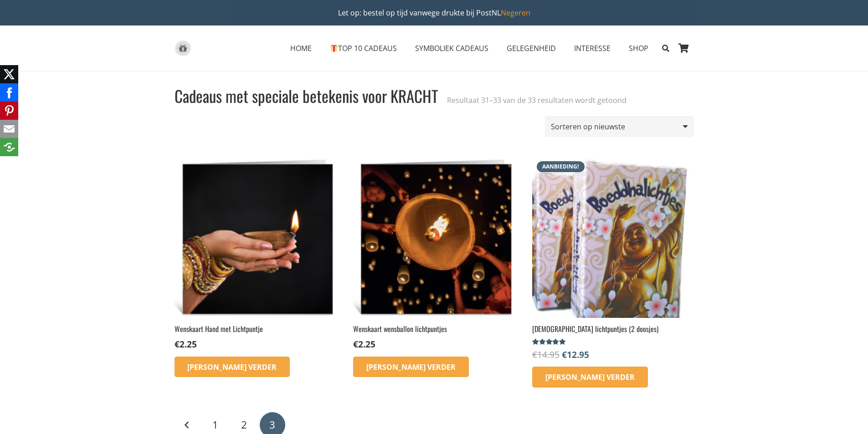  I want to click on bdi: 14.95, so click(546, 355).